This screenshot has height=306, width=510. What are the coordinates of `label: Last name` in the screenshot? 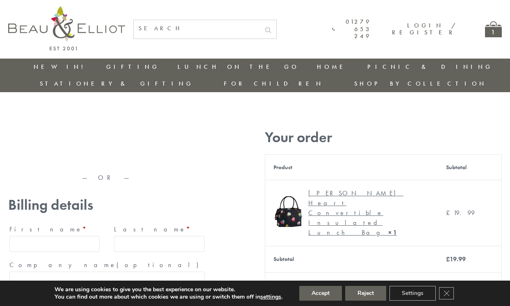 It's located at (159, 230).